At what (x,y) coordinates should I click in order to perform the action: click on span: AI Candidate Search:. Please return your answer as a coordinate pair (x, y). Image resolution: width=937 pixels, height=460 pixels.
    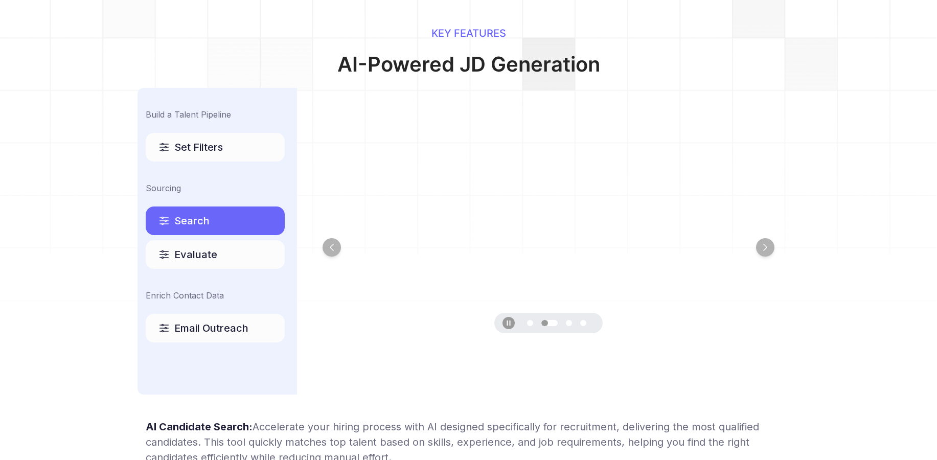
    Looking at the image, I should click on (199, 427).